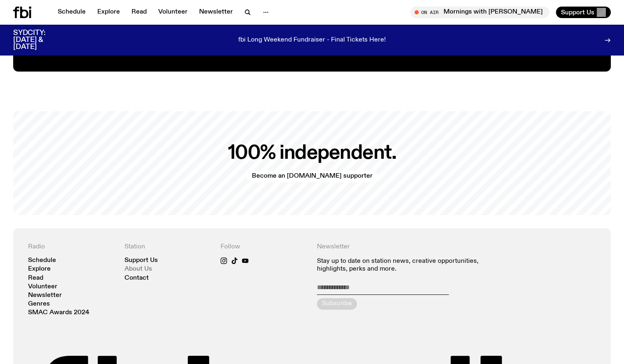  What do you see at coordinates (59, 313) in the screenshot?
I see `a: SMAC Awards 2024` at bounding box center [59, 313].